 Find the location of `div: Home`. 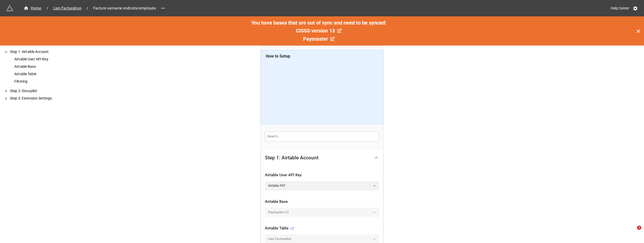

div: Home is located at coordinates (32, 8).